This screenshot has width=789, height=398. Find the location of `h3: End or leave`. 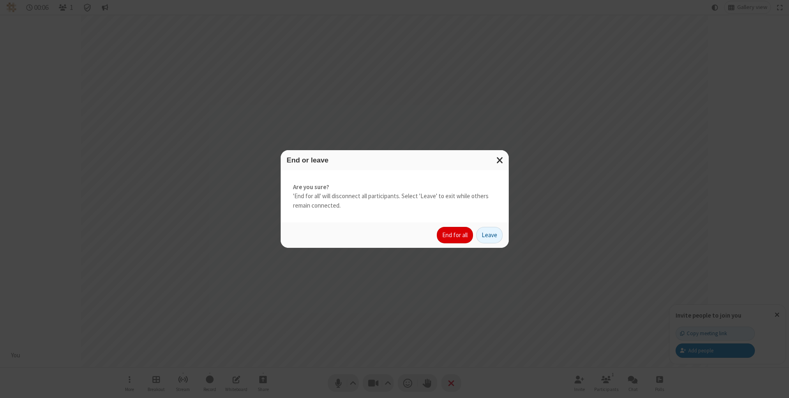

h3: End or leave is located at coordinates (394, 160).